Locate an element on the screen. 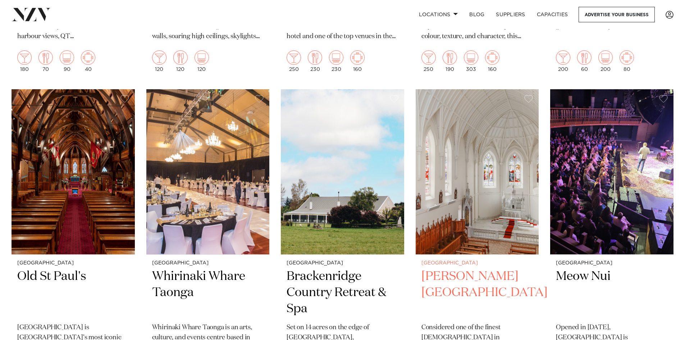 This screenshot has height=340, width=685. div: 190 is located at coordinates (450, 61).